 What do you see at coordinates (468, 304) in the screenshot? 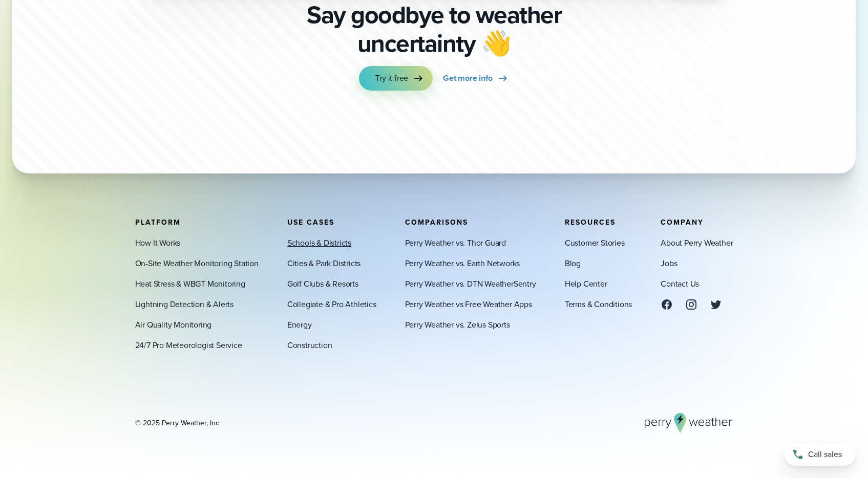
I see `a: Perry Weather vs Free Weather Apps` at bounding box center [468, 304].